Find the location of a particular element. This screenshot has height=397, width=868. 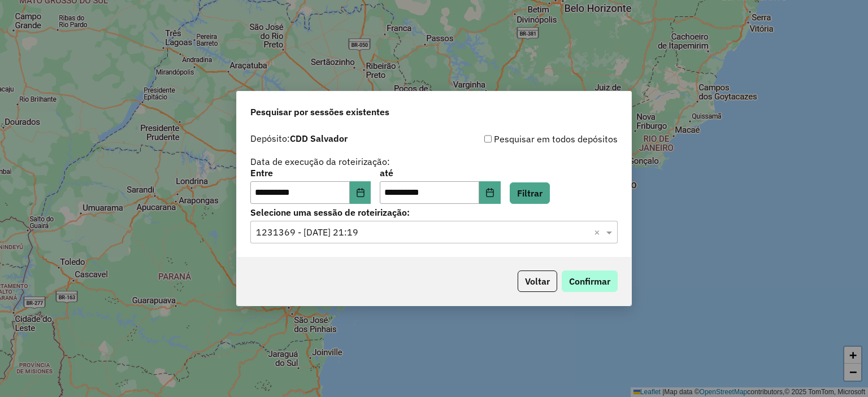

button: Filtrar is located at coordinates (529, 193).